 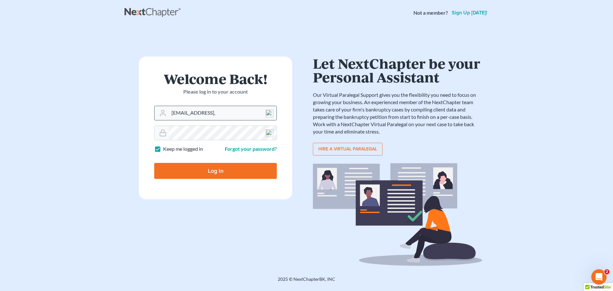 I want to click on a: Hire a virtual paralegal, so click(x=347, y=149).